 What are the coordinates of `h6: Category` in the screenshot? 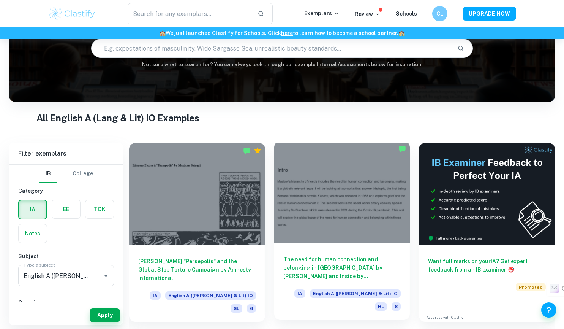 It's located at (66, 191).